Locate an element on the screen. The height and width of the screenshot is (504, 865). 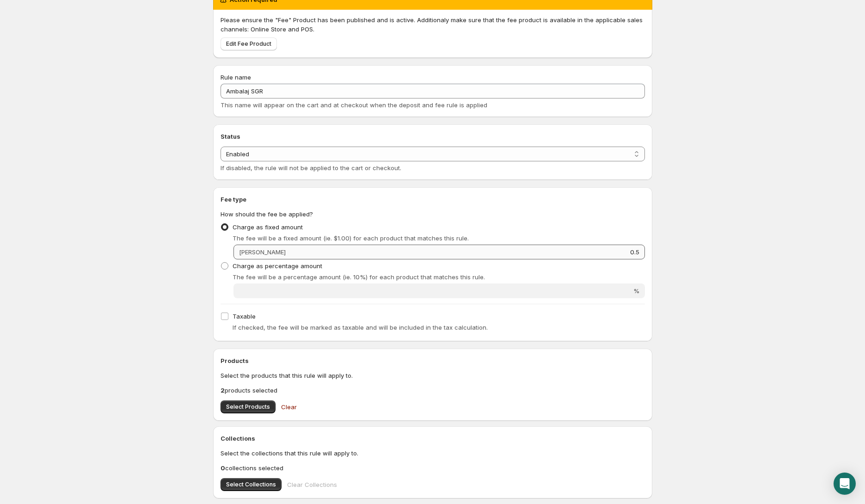
button: Select Collections is located at coordinates (251, 485).